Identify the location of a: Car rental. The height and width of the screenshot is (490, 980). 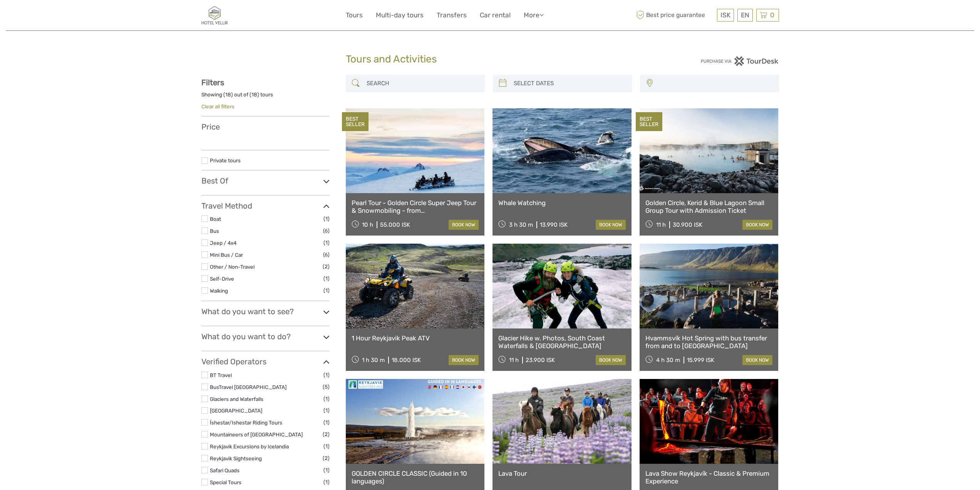
(495, 15).